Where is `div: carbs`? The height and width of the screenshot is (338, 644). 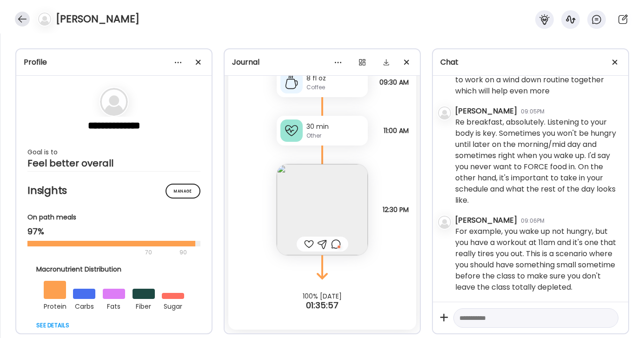
div: carbs is located at coordinates (84, 306).